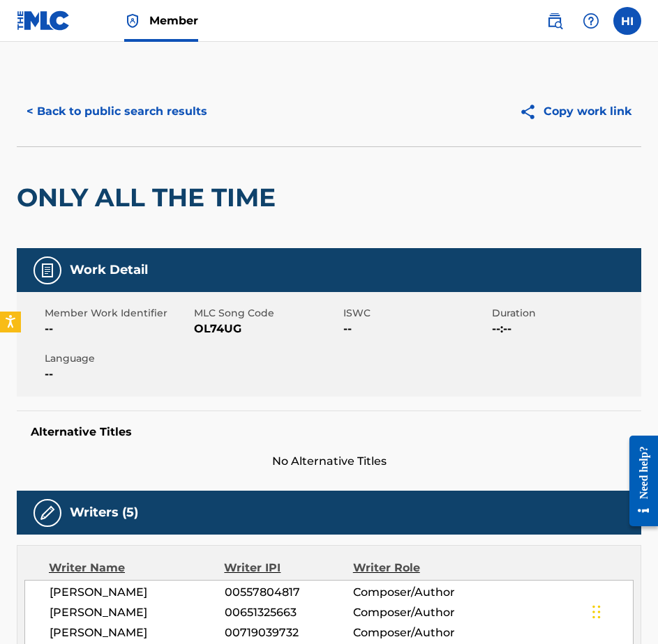 This screenshot has width=658, height=644. What do you see at coordinates (24, 48) in the screenshot?
I see `div: Need help?` at bounding box center [24, 48].